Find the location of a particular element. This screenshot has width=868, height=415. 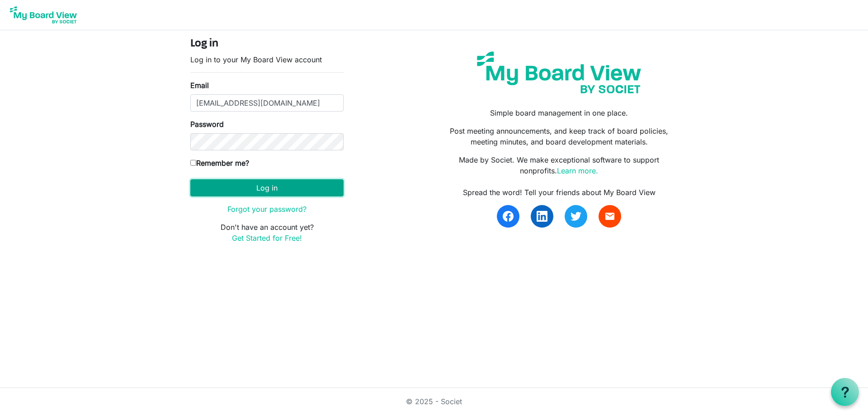

h4: Log in is located at coordinates (267, 44).